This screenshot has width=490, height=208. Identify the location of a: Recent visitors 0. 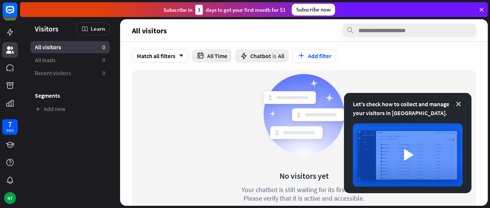
(70, 73).